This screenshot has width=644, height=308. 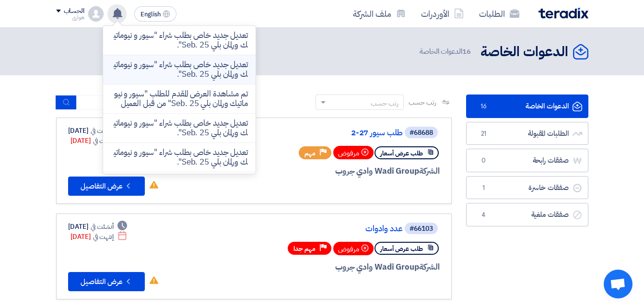 I want to click on a: طلب سيور 27-2, so click(x=307, y=133).